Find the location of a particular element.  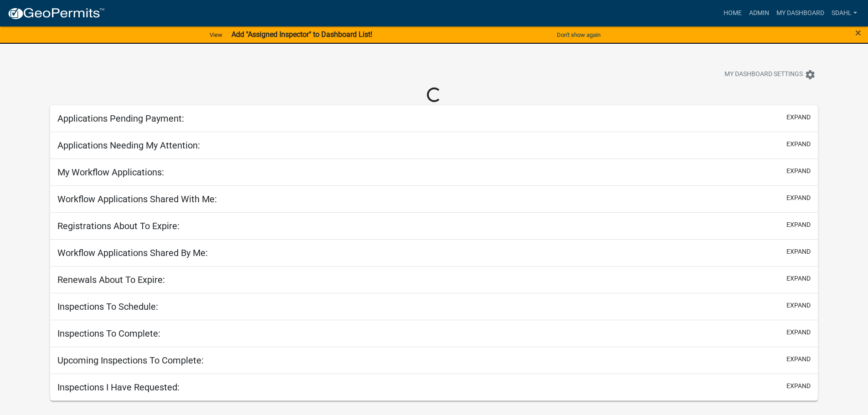

i: settings is located at coordinates (810, 75).